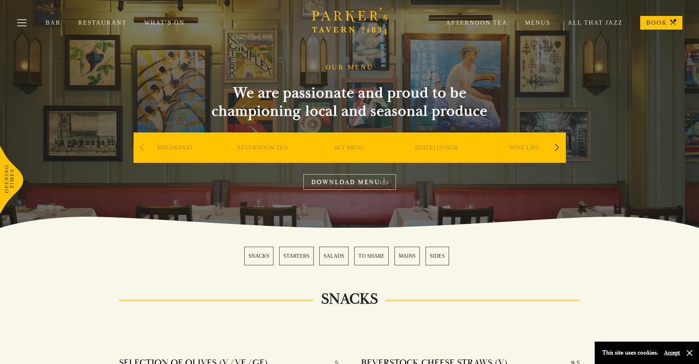  What do you see at coordinates (631, 352) in the screenshot?
I see `p: This site uses cookies.` at bounding box center [631, 352].